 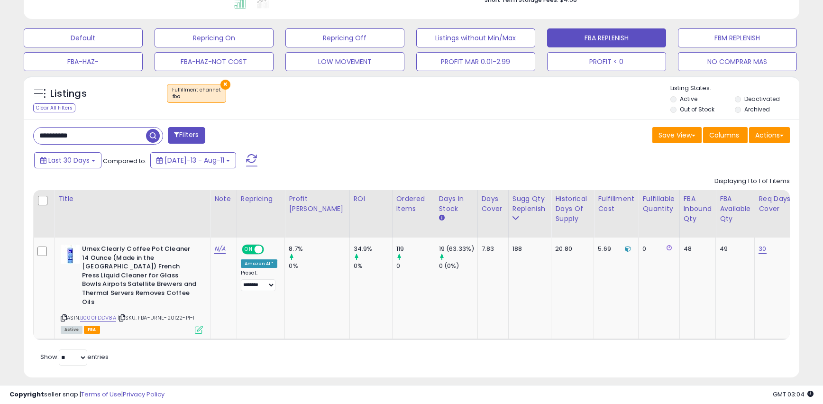 What do you see at coordinates (68, 94) in the screenshot?
I see `h5: Listings` at bounding box center [68, 94].